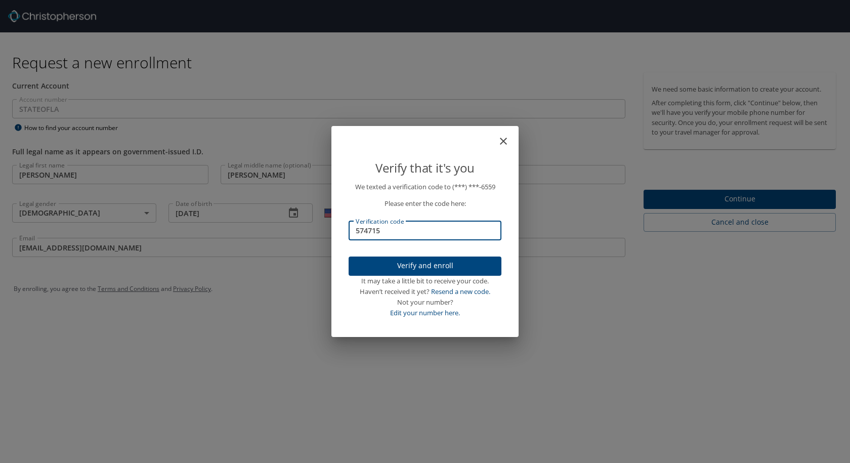  Describe the element at coordinates (425, 313) in the screenshot. I see `a: Edit your number here.` at that location.